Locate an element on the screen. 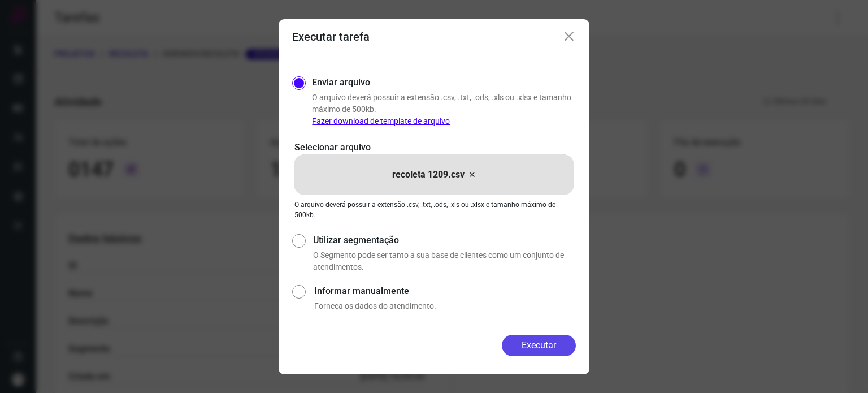 The image size is (868, 393). h3: Executar tarefa is located at coordinates (331, 37).